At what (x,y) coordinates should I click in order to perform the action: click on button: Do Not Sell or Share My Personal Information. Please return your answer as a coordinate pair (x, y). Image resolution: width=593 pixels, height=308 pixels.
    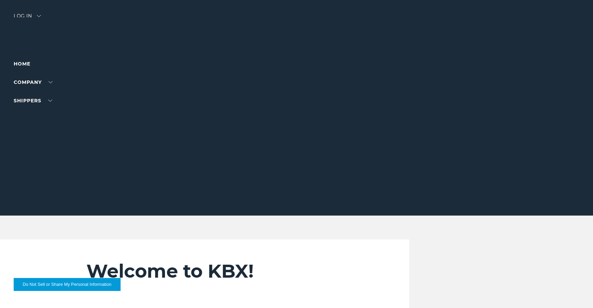
    Looking at the image, I should click on (67, 285).